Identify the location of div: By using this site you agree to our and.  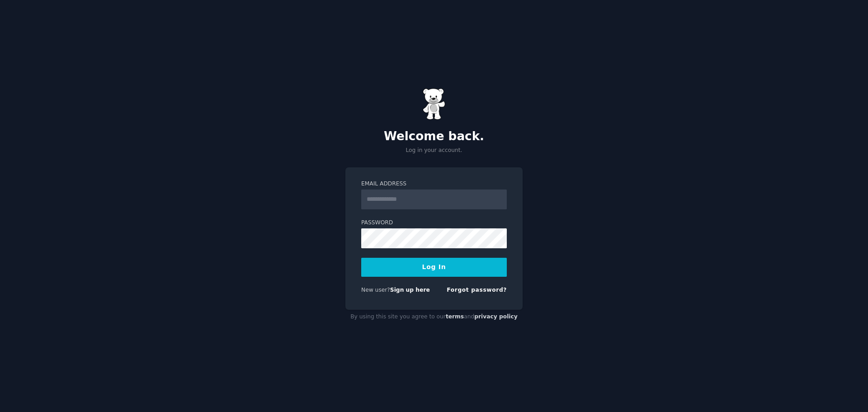
(434, 317).